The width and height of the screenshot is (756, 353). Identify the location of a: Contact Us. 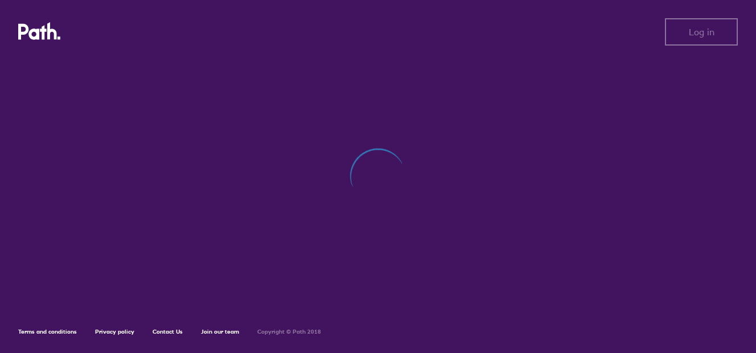
(167, 332).